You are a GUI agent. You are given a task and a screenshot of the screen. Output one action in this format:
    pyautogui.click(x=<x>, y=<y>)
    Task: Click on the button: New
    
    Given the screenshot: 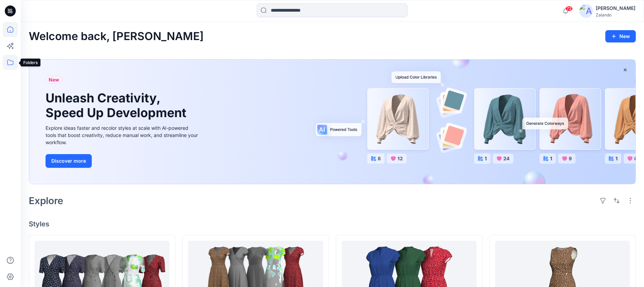 What is the action you would take?
    pyautogui.click(x=621, y=36)
    